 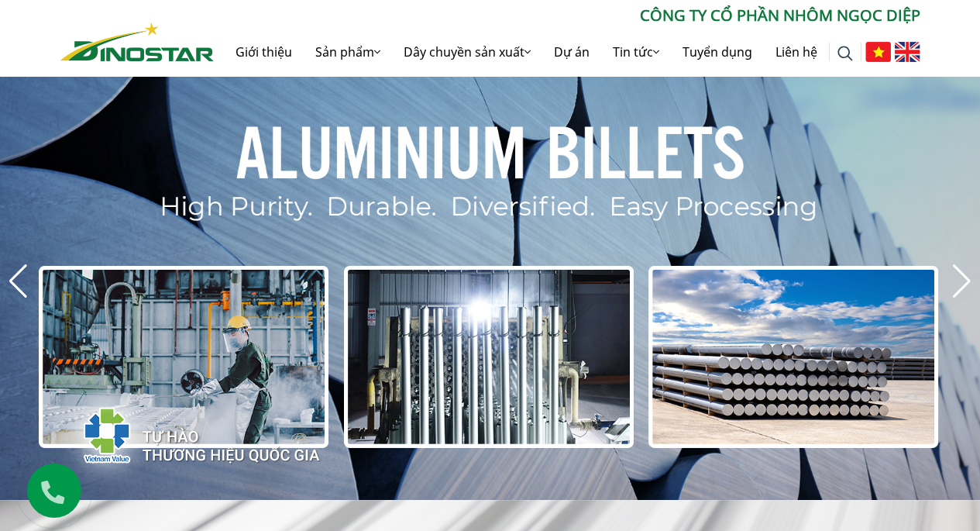 I want to click on a: Tin tức, so click(x=636, y=52).